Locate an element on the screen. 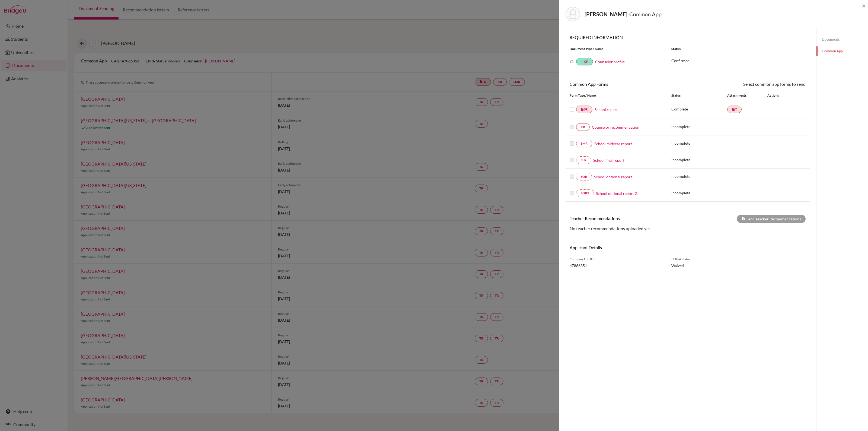 This screenshot has height=431, width=868. div: No teacher recommendations uploaded yet is located at coordinates (687, 228).